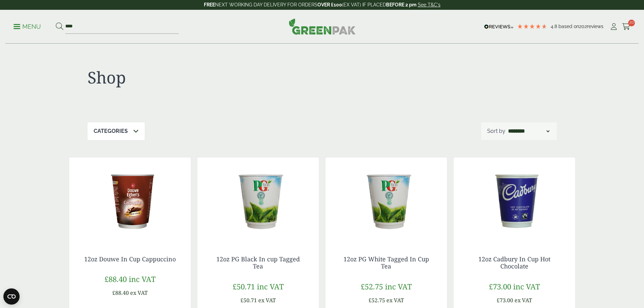  What do you see at coordinates (429, 5) in the screenshot?
I see `a: See T&C's` at bounding box center [429, 5].